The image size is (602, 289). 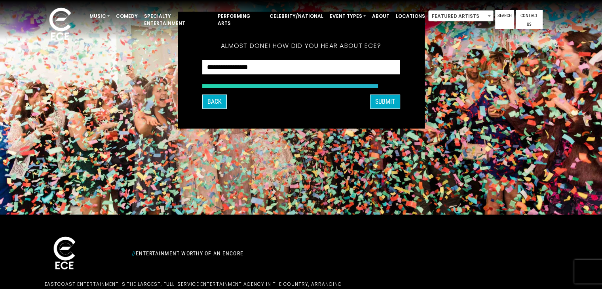 What do you see at coordinates (385, 101) in the screenshot?
I see `button: SUBMIT` at bounding box center [385, 101].